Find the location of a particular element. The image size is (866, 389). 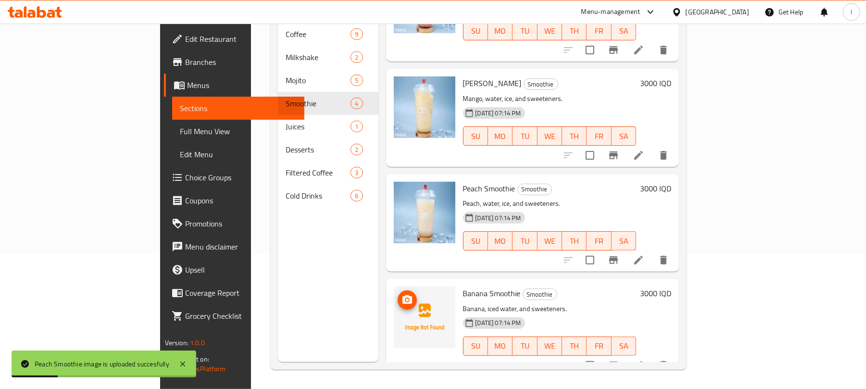

a: Menu disclaimer is located at coordinates (234, 247).